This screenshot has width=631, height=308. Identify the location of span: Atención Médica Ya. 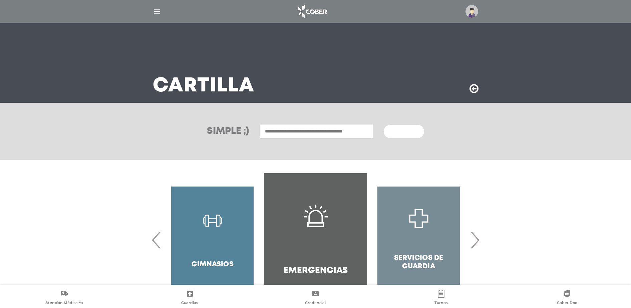
(64, 303).